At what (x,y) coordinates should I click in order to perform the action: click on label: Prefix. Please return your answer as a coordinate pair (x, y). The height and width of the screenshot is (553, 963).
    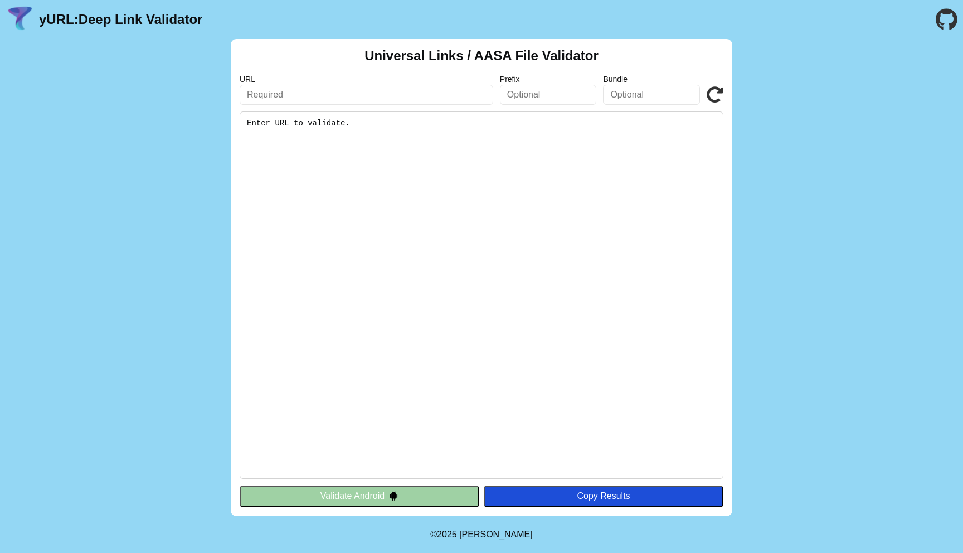
    Looking at the image, I should click on (548, 79).